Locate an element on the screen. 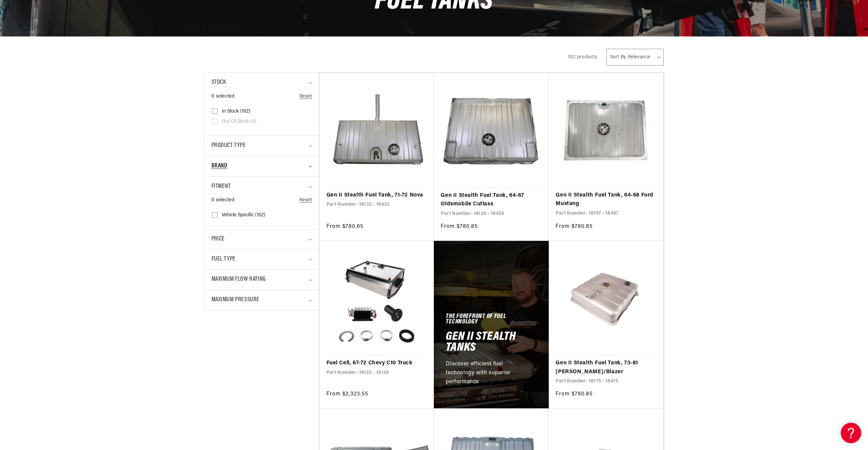  span: Stock is located at coordinates (219, 83).